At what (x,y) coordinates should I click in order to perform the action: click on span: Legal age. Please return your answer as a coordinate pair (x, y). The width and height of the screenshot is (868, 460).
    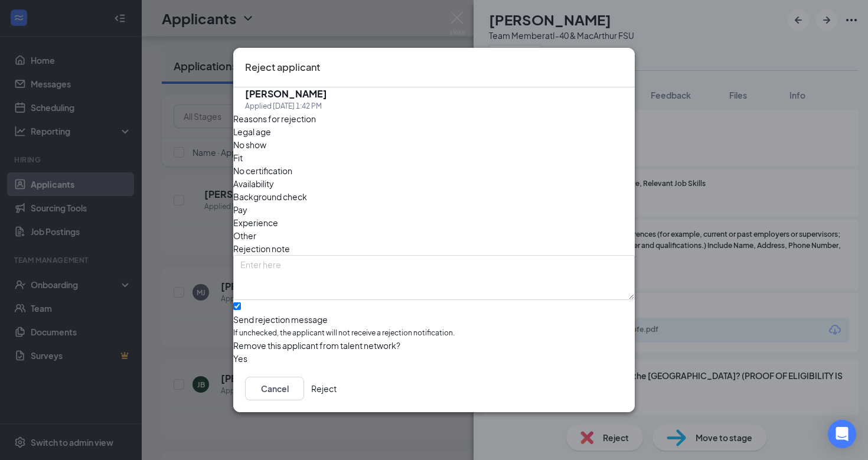
    Looking at the image, I should click on (252, 132).